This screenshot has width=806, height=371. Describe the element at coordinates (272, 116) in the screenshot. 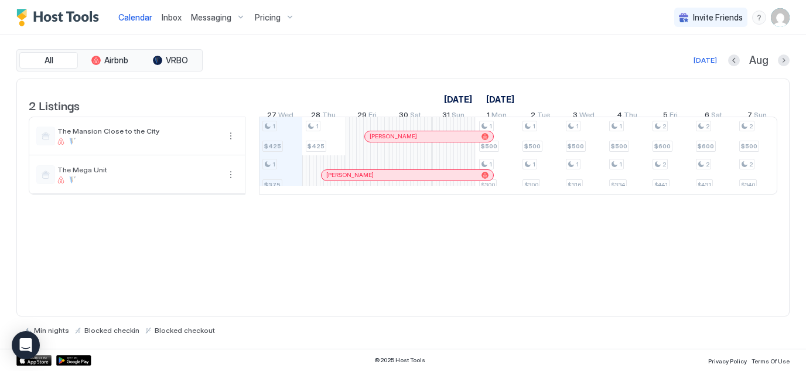

I see `span: 27` at that location.